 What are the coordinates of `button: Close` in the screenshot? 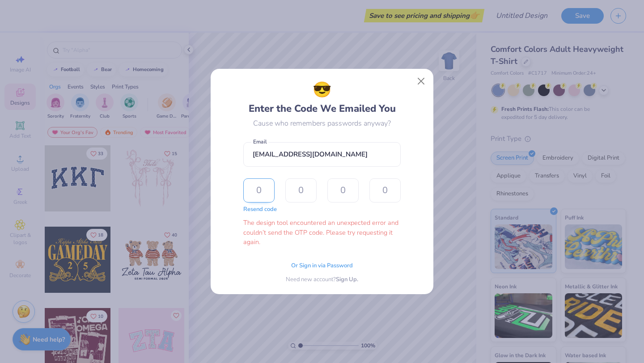 It's located at (421, 81).